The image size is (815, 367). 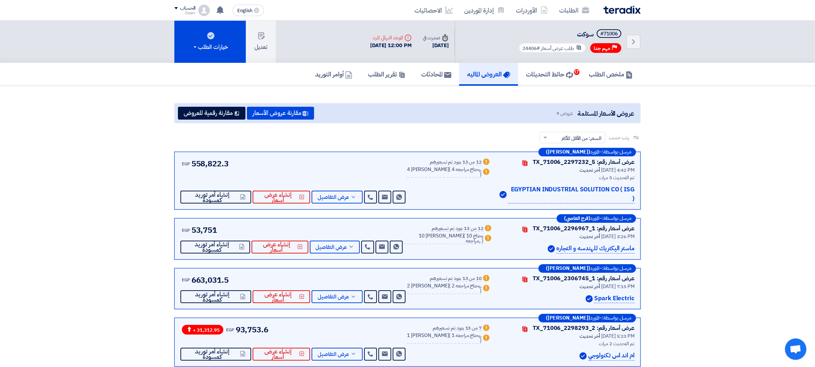 What do you see at coordinates (456, 279) in the screenshot?
I see `div: 10 من 13 بنود تم تسعيرهم` at bounding box center [456, 279].